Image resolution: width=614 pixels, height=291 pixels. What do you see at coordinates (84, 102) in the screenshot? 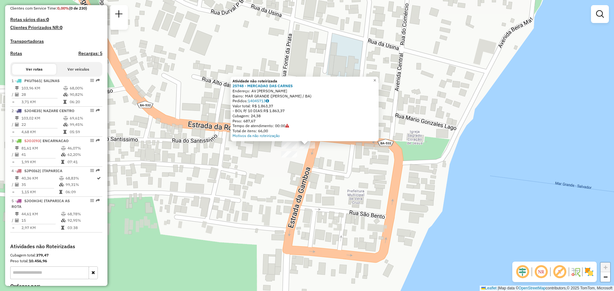
I see `td: 06:20` at bounding box center [84, 102].